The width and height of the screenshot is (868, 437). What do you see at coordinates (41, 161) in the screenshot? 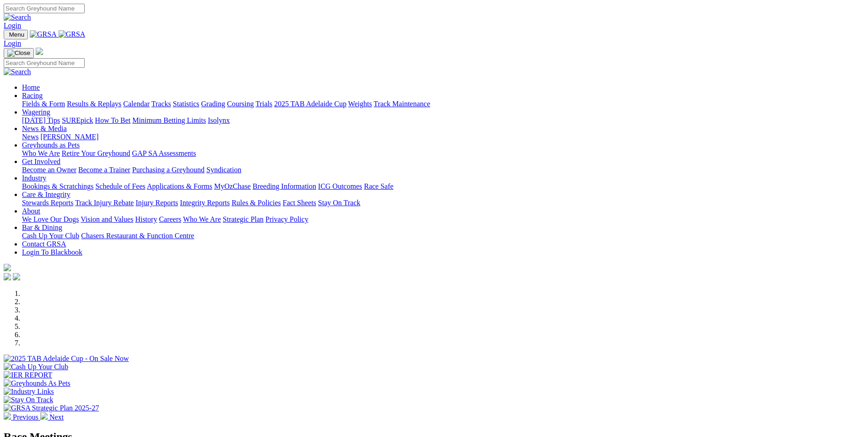
I see `a: Get Involved` at bounding box center [41, 161].